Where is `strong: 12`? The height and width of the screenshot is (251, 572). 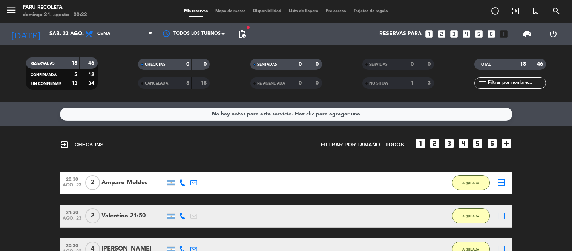 strong: 12 is located at coordinates (92, 75).